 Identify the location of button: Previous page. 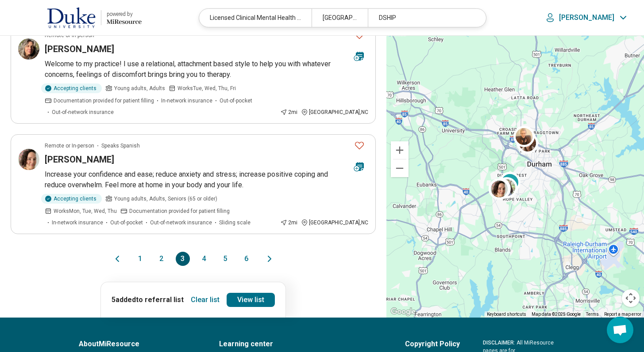
(117, 259).